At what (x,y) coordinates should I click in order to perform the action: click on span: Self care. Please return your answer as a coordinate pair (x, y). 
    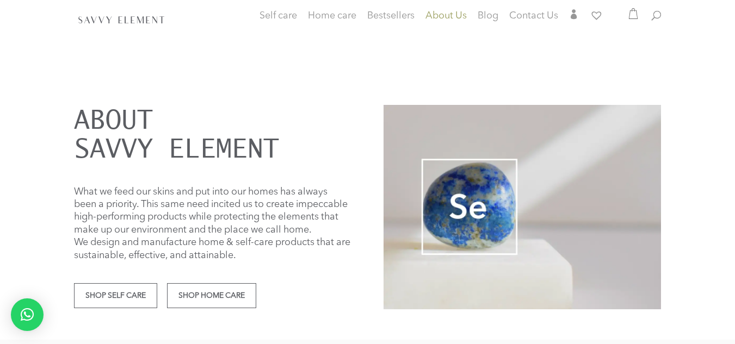
    Looking at the image, I should click on (278, 16).